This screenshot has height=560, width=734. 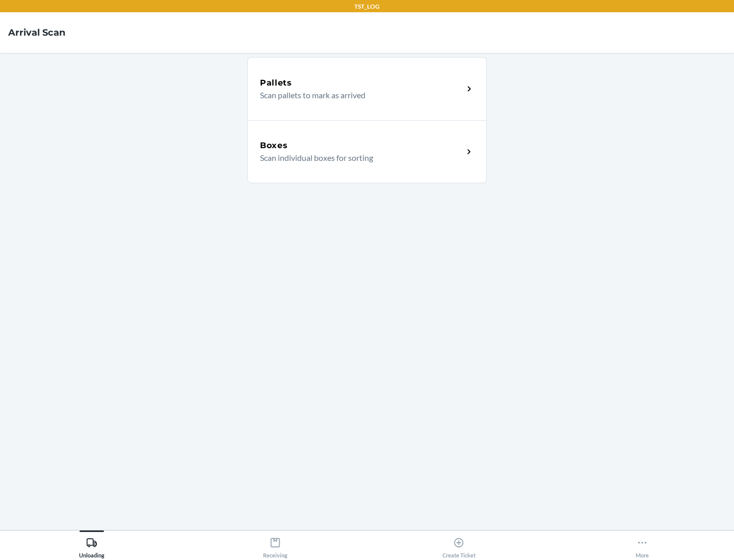 I want to click on div: Create Ticket, so click(x=459, y=546).